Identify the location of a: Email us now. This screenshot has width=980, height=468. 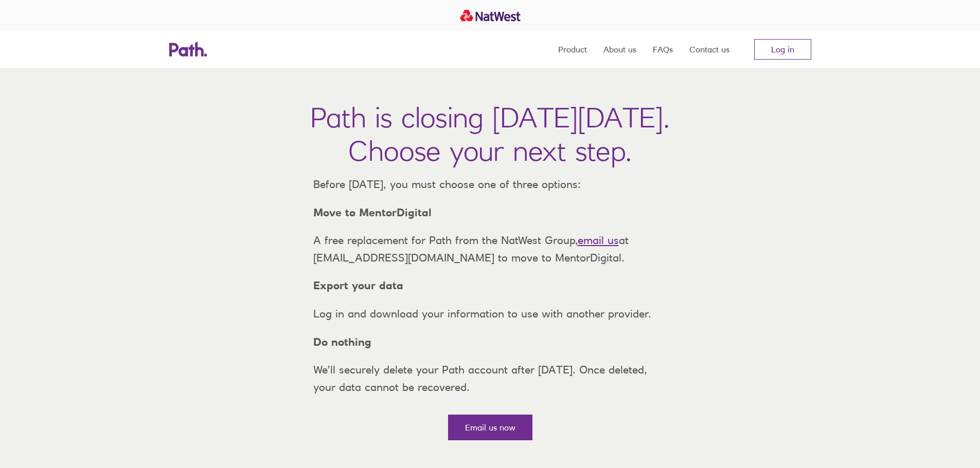
(490, 427).